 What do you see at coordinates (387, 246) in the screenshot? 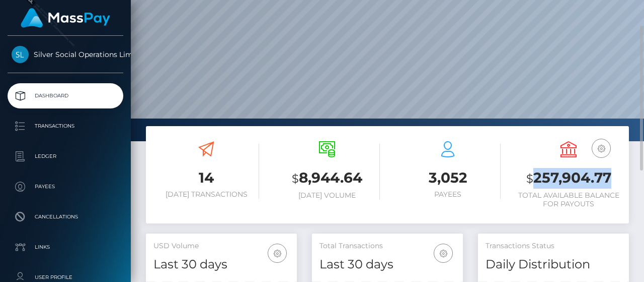
I see `h5: Total Transactions` at bounding box center [387, 246].